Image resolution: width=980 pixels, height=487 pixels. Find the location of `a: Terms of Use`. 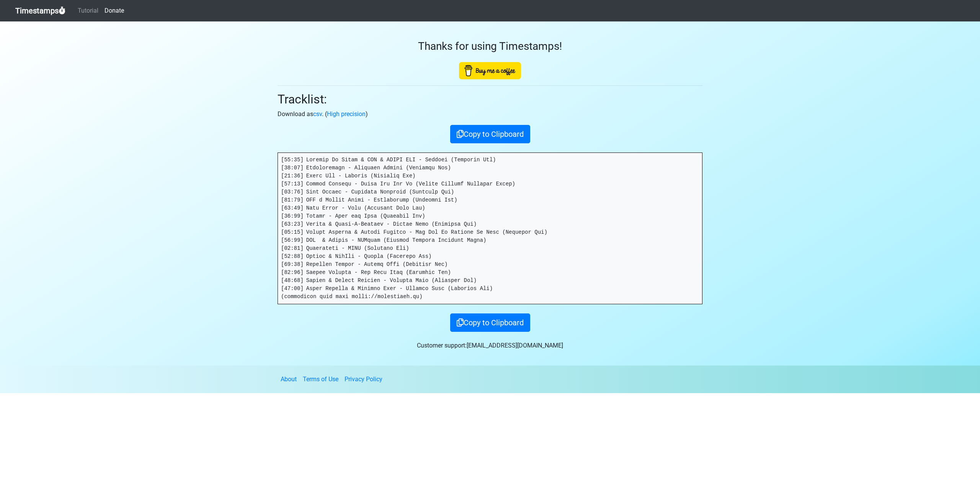

a: Terms of Use is located at coordinates (320, 379).